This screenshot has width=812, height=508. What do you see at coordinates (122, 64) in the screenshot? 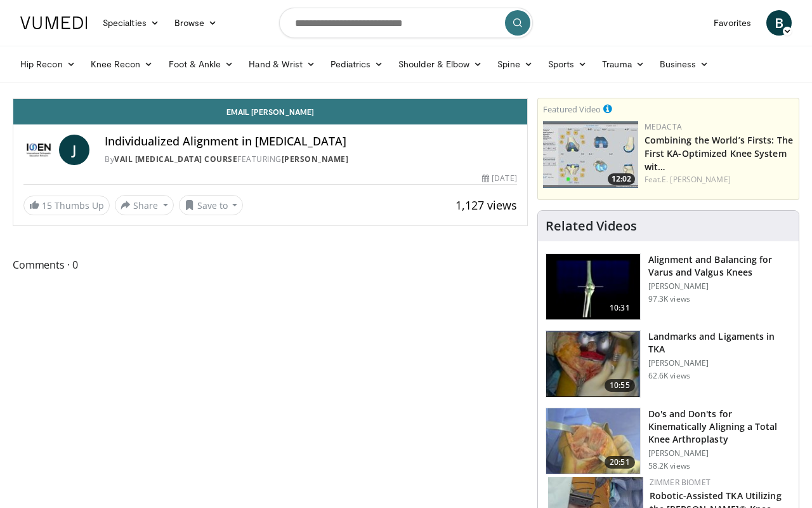
I see `a: Knee Recon` at bounding box center [122, 64].